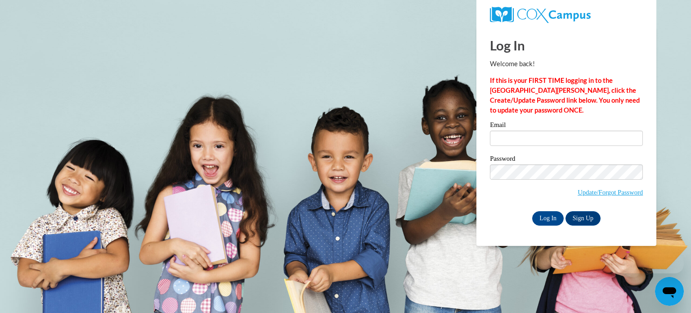  I want to click on img: COX Campus, so click(540, 15).